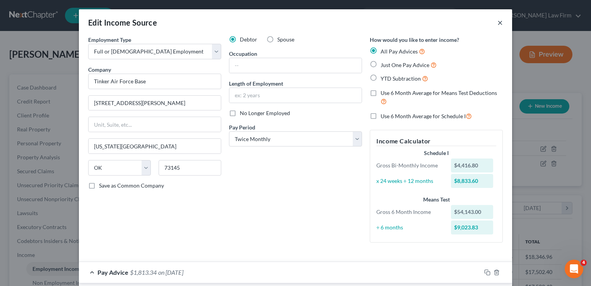 The height and width of the screenshot is (286, 591). What do you see at coordinates (473, 181) in the screenshot?
I see `div: $8,833.60` at bounding box center [473, 181].